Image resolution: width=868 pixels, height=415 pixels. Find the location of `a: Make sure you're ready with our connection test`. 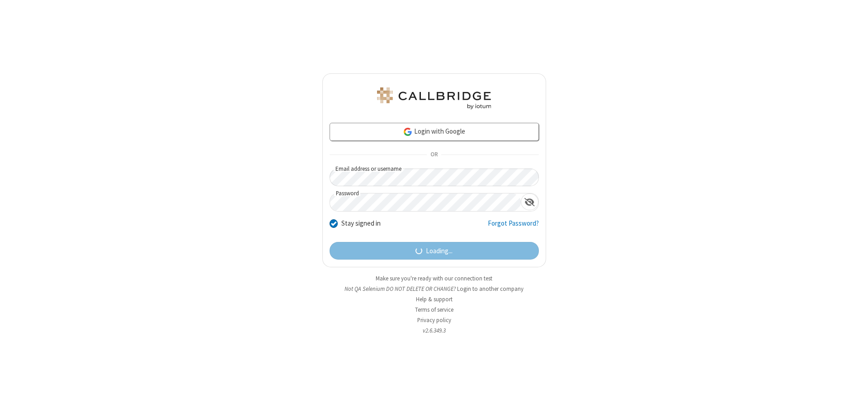

a: Make sure you're ready with our connection test is located at coordinates (434, 278).